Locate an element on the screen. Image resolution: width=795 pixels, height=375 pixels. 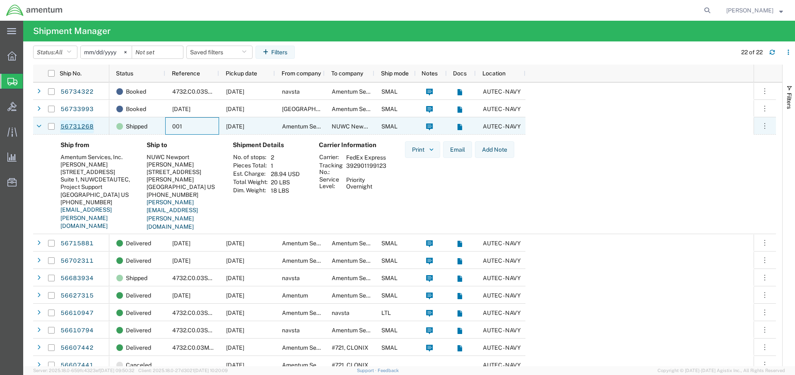
a: Support is located at coordinates (367, 370).